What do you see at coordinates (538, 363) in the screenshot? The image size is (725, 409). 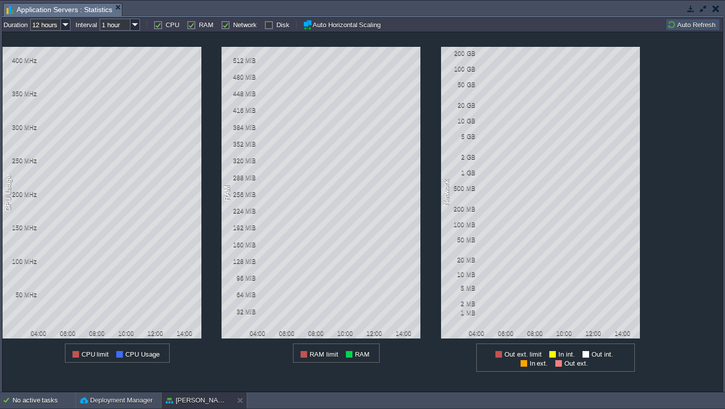 I see `span: In ext.` at bounding box center [538, 363].